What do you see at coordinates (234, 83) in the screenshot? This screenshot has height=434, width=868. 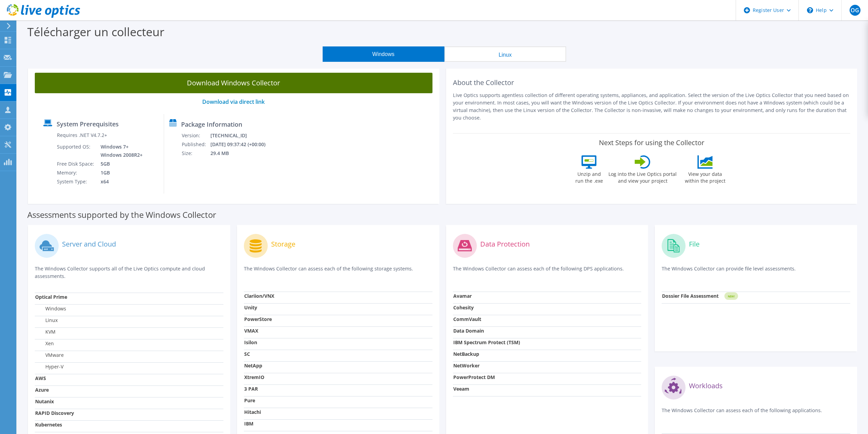 I see `a: Download Windows Collector` at bounding box center [234, 83].